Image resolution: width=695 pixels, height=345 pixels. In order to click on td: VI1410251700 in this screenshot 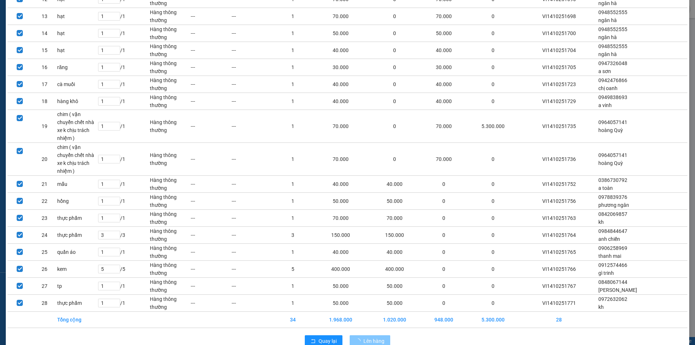, I will do `click(559, 33)`.